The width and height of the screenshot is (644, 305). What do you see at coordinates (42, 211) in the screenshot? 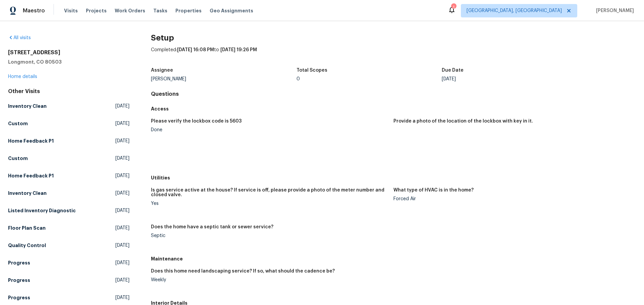
I see `h5: Listed Inventory Diagnostic` at bounding box center [42, 211].